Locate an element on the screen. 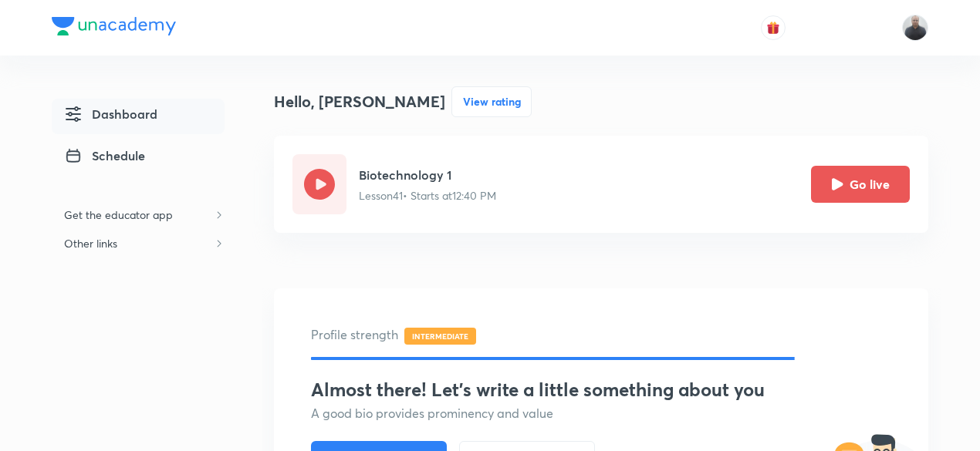 The image size is (980, 451). a: Dashboard is located at coordinates (138, 116).